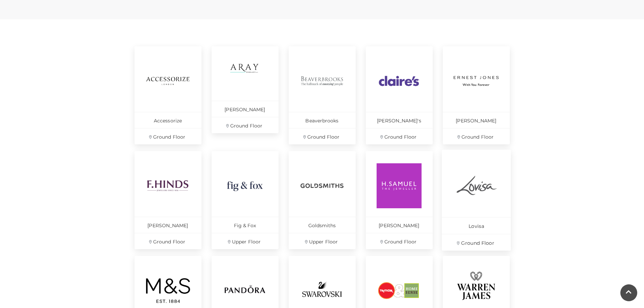 The width and height of the screenshot is (644, 308). What do you see at coordinates (322, 120) in the screenshot?
I see `p: Beaverbrooks` at bounding box center [322, 120].